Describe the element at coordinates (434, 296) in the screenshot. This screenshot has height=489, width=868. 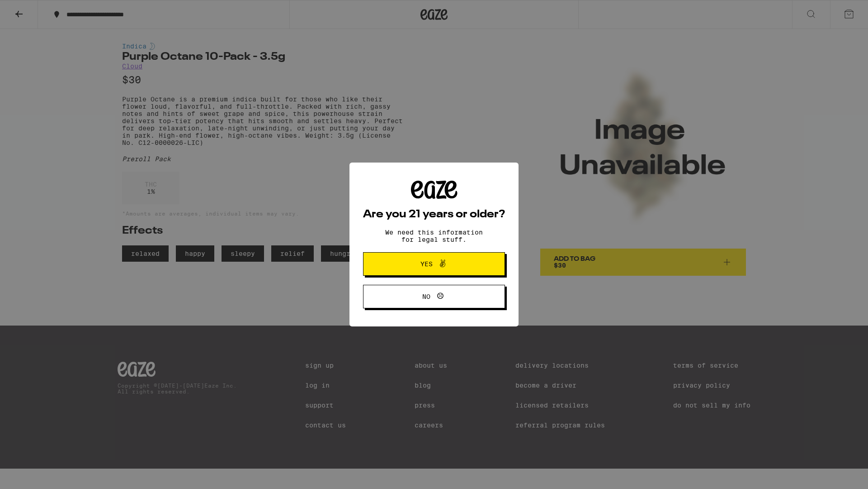
I see `button: No` at that location.